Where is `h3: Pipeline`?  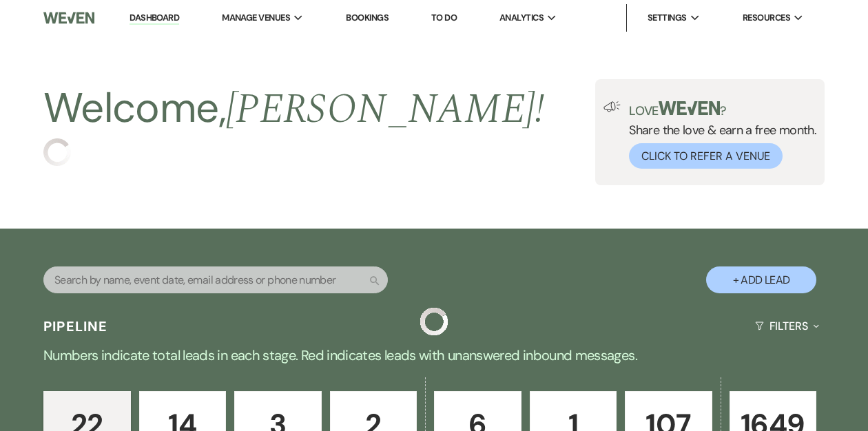
h3: Pipeline is located at coordinates (75, 327).